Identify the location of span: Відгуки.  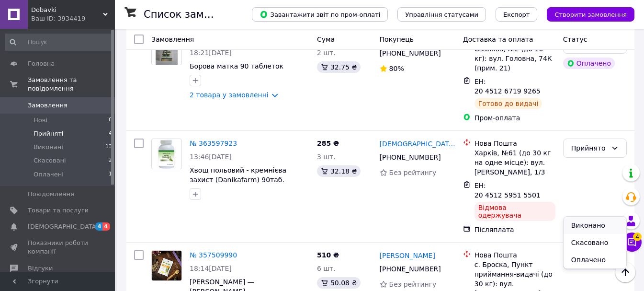
(40, 269).